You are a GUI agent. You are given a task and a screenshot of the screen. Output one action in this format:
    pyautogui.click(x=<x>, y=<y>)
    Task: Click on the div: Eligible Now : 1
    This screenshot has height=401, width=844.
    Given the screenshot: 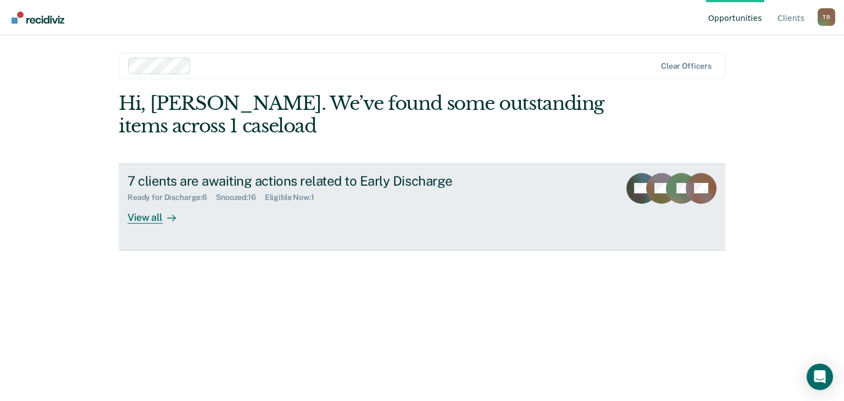 What is the action you would take?
    pyautogui.click(x=294, y=197)
    